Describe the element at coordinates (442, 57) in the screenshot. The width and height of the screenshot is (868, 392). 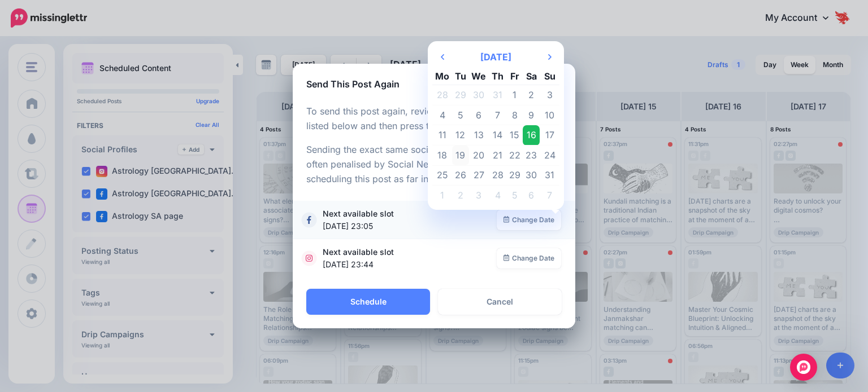
I see `svg: Previous Month` at that location.